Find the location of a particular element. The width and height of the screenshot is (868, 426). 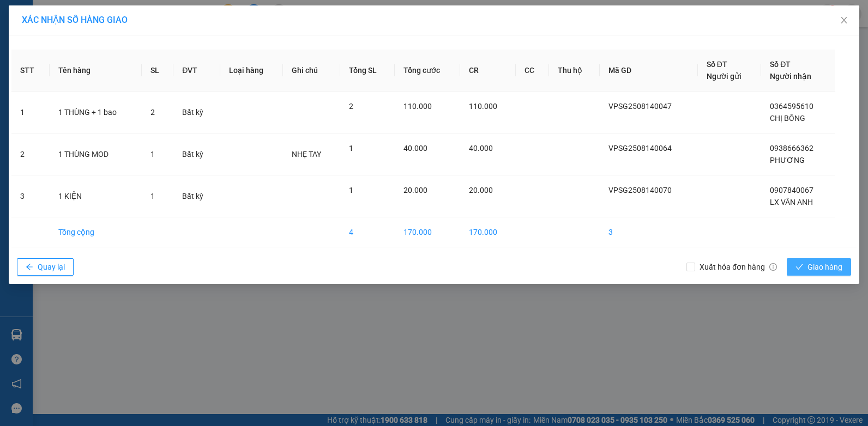

th: CR is located at coordinates (488, 70).